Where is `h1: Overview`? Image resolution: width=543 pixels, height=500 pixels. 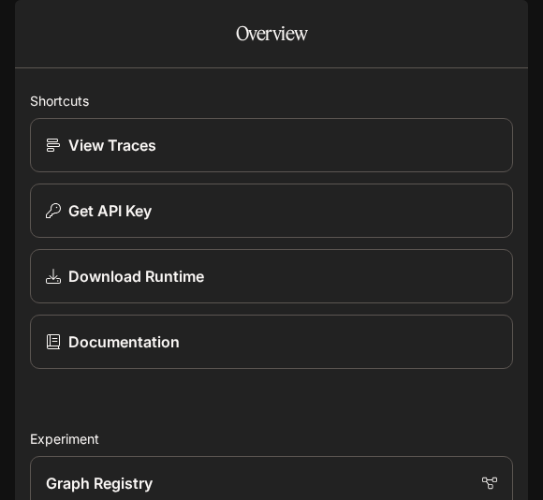
h1: Overview is located at coordinates (272, 34).